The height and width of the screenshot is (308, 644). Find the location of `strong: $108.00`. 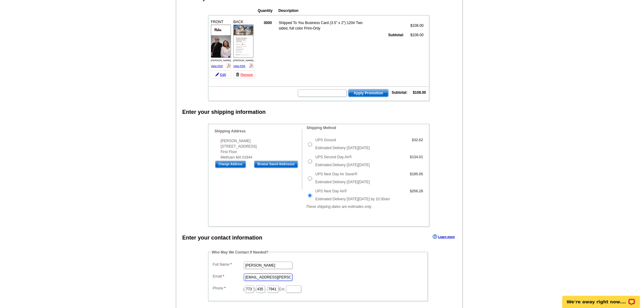

strong: $108.00 is located at coordinates (419, 92).